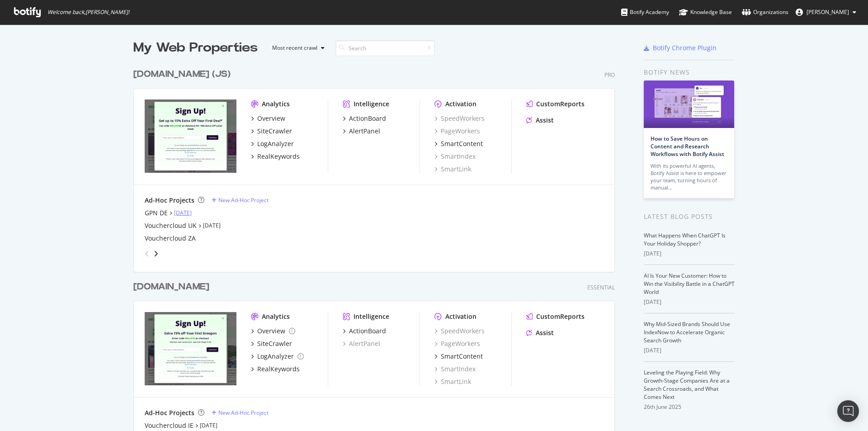 Image resolution: width=868 pixels, height=431 pixels. What do you see at coordinates (195, 48) in the screenshot?
I see `div: My Web Properties` at bounding box center [195, 48].